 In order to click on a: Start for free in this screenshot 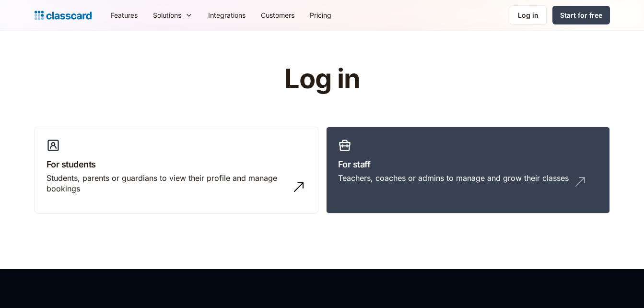, I will do `click(581, 15)`.